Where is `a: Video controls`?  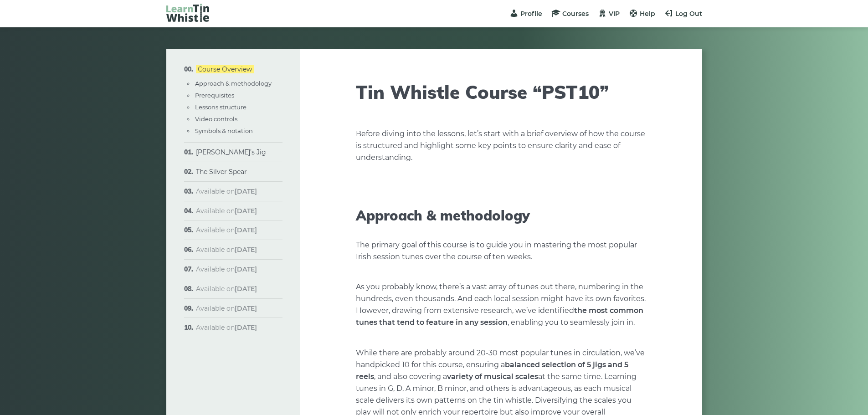
a: Video controls is located at coordinates (216, 119).